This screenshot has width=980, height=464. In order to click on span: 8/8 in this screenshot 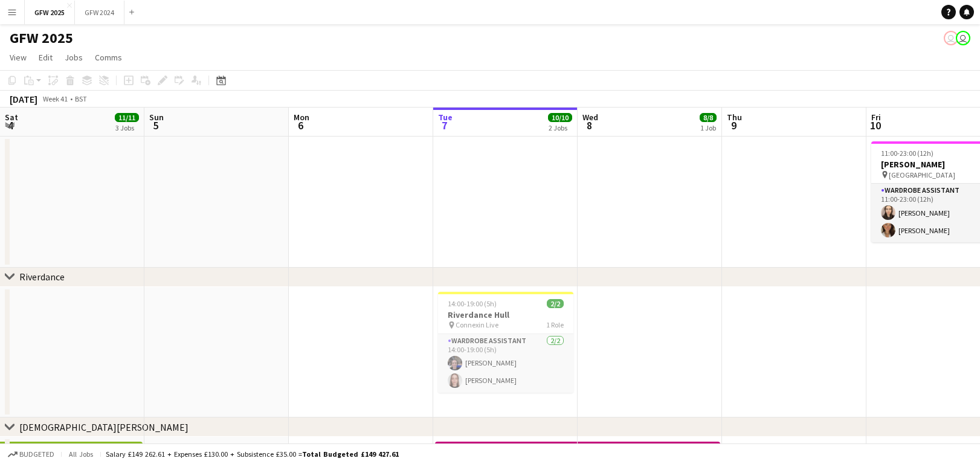, I will do `click(708, 117)`.